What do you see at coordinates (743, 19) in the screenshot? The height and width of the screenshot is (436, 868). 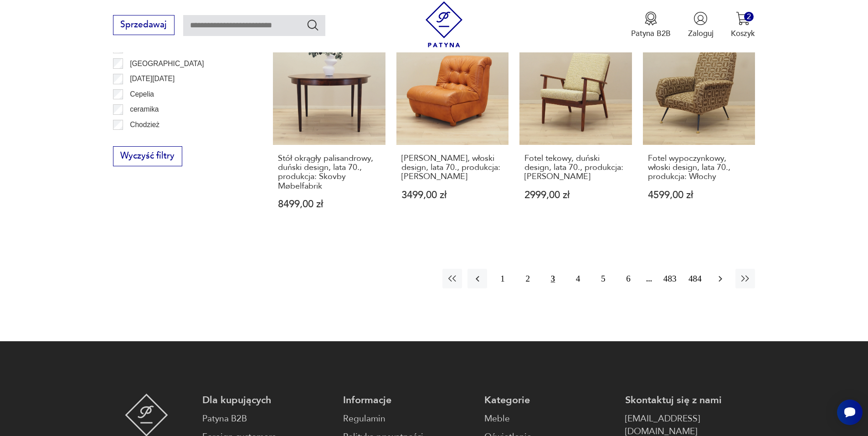 I see `img: Ikona koszyka` at bounding box center [743, 19].